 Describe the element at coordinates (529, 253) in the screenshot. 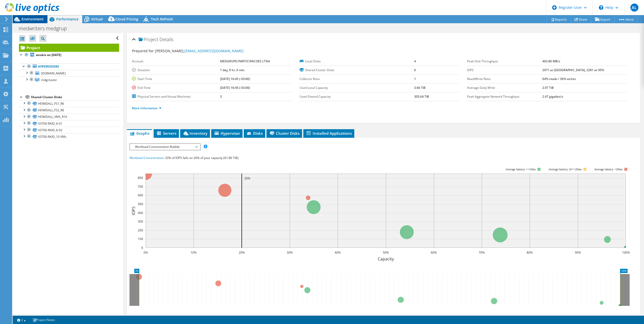

I see `text: 80%` at that location.